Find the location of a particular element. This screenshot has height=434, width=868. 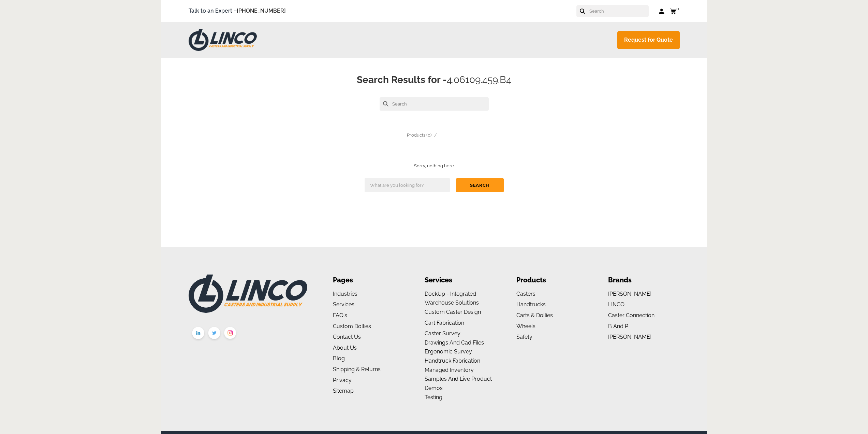

a: Products (0) is located at coordinates (419, 135).